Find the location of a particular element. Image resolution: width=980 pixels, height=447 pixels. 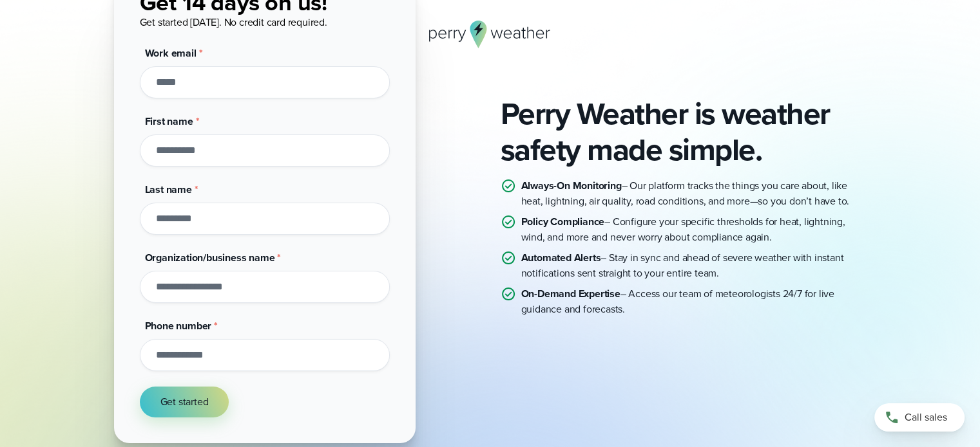

a: Call sales is located at coordinates (920, 417).